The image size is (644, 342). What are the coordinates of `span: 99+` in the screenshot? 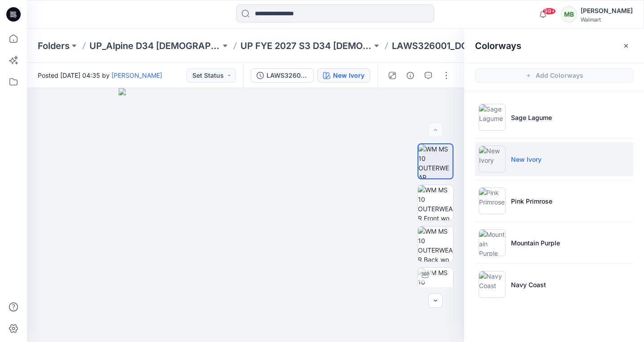 It's located at (549, 11).